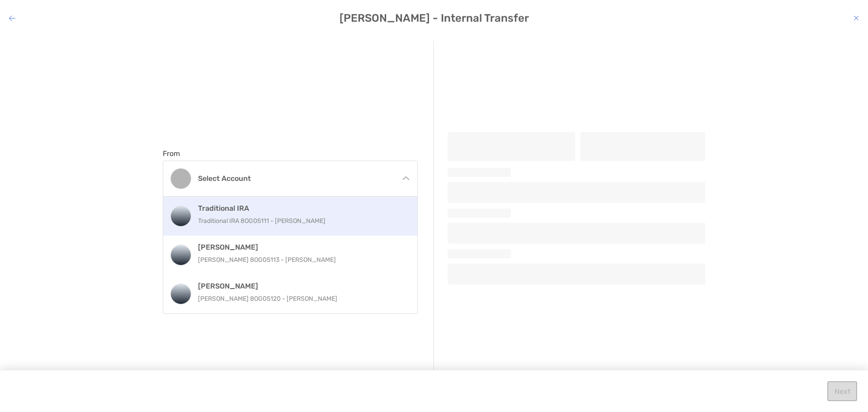 This screenshot has width=868, height=412. What do you see at coordinates (296, 178) in the screenshot?
I see `h4: Select account` at bounding box center [296, 178].